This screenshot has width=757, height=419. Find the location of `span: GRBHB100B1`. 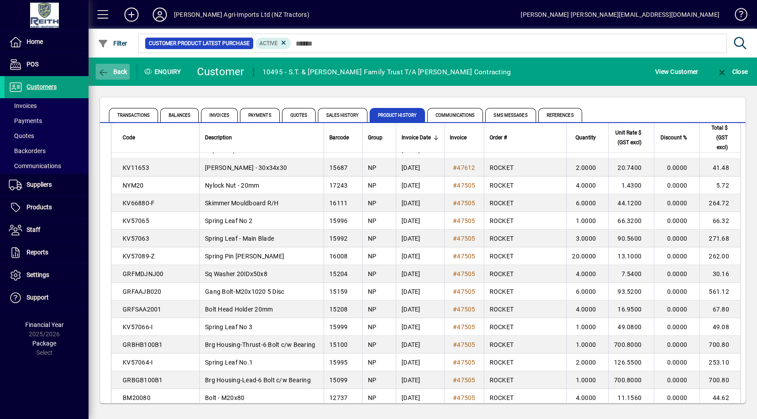

span: GRBHB100B1 is located at coordinates (143, 345).